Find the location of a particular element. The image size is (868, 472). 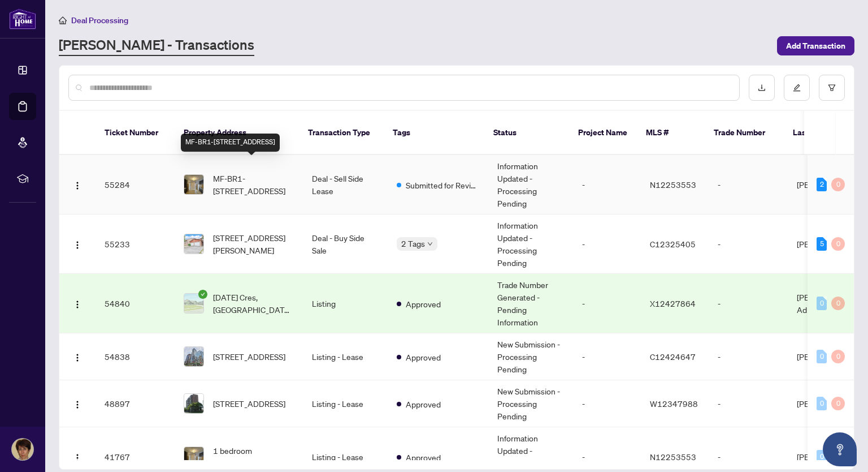

th: Property Address is located at coordinates (237, 133).